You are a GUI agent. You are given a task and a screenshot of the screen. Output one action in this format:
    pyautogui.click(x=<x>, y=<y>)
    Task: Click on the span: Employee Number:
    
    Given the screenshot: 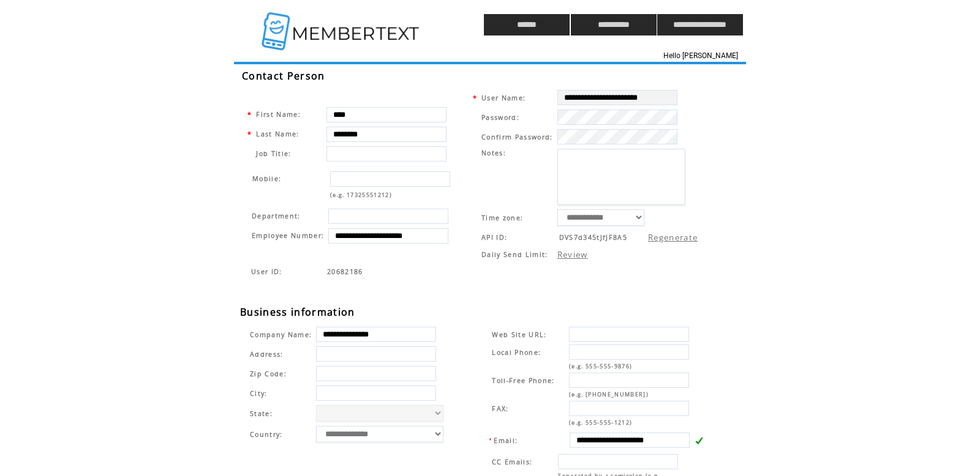 What is the action you would take?
    pyautogui.click(x=288, y=235)
    